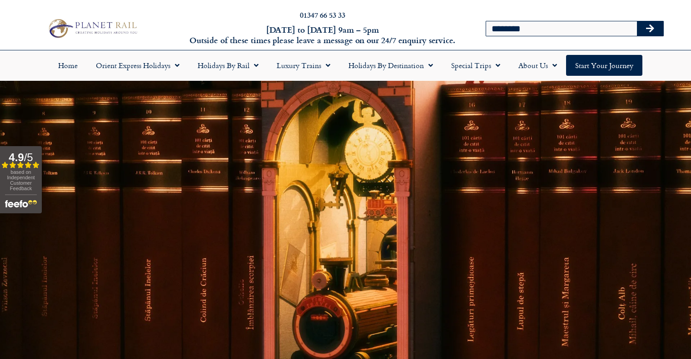 The image size is (691, 359). Describe the element at coordinates (323, 15) in the screenshot. I see `a: 01347 66 53 33` at that location.